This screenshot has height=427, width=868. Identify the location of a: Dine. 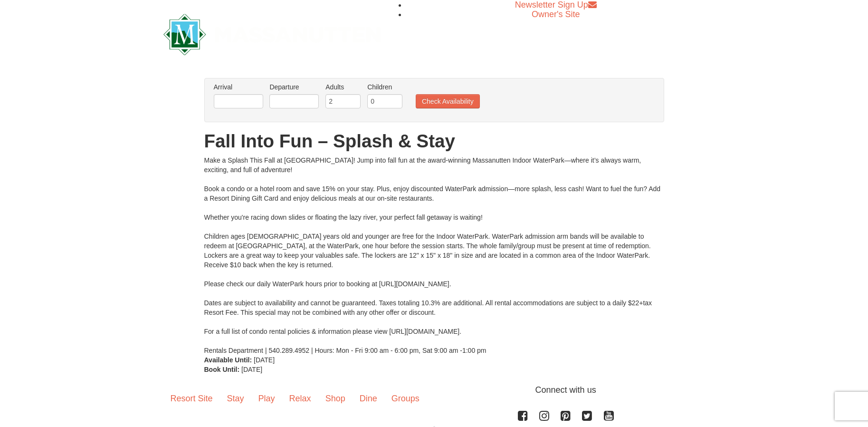
(368, 398).